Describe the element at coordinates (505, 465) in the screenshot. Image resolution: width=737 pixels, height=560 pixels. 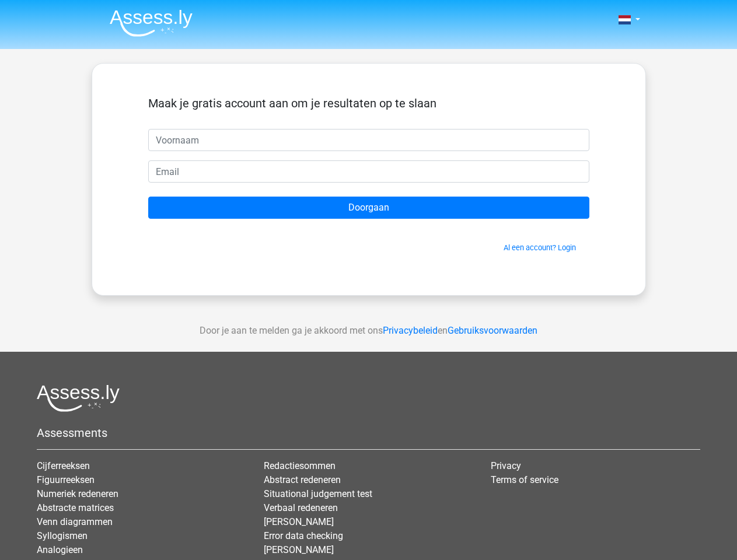
I see `a: Privacy` at that location.